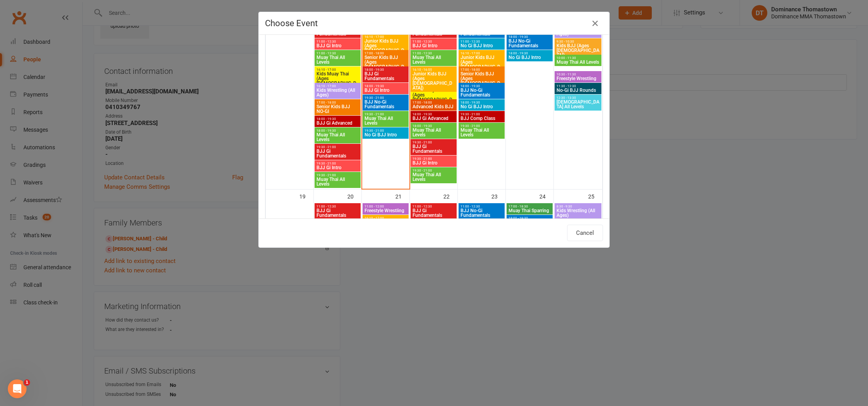  I want to click on span: 17:00 - 18:30, so click(530, 206).